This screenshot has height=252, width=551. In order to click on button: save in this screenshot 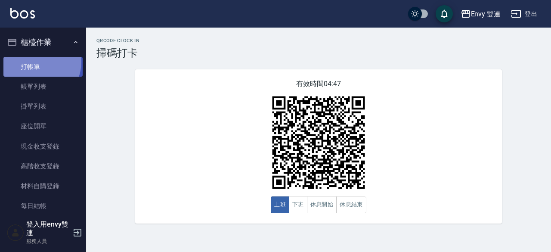, I will do `click(445, 14)`.